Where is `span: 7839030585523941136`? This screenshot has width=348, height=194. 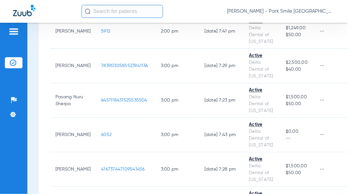 span: 7839030585523941136 is located at coordinates (125, 66).